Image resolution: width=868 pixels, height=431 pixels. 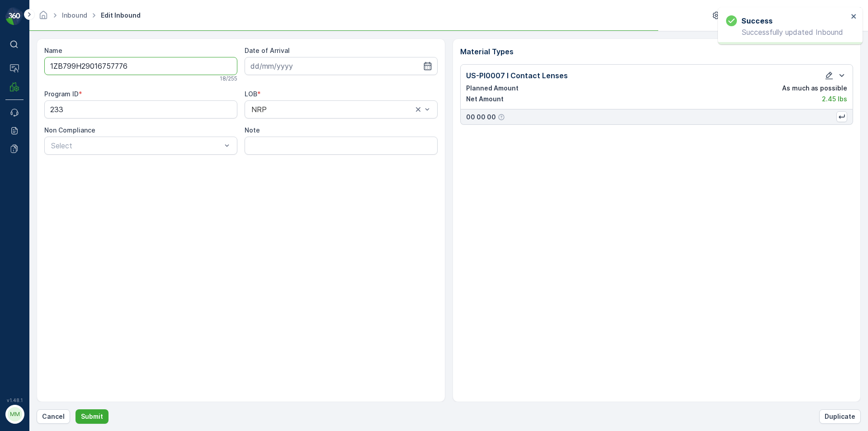 I want to click on p: Select, so click(x=136, y=146).